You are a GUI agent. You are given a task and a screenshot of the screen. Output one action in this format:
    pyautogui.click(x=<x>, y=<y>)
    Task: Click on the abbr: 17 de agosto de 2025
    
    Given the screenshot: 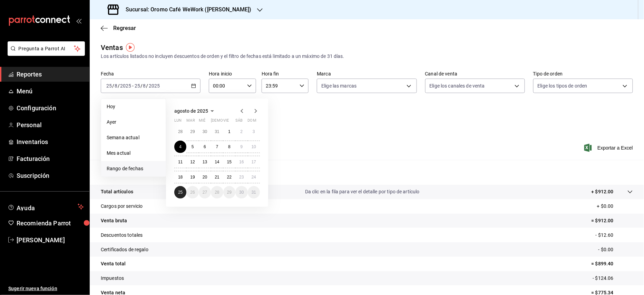 What is the action you would take?
    pyautogui.click(x=254, y=162)
    